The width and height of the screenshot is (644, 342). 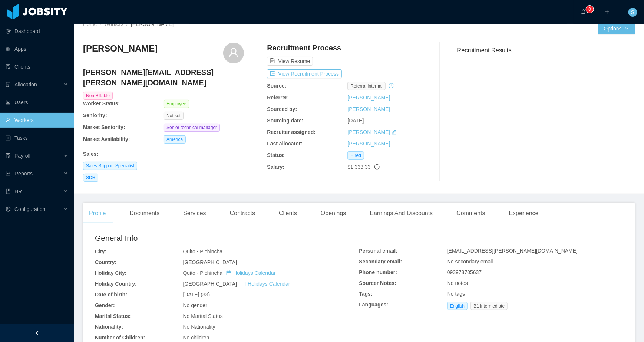 What do you see at coordinates (97, 214) in the screenshot?
I see `div: Profile` at bounding box center [97, 214].